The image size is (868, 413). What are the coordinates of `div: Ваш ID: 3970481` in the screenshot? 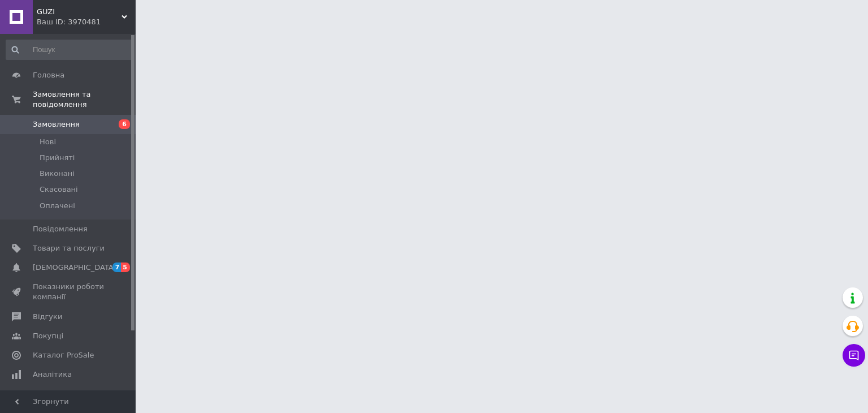 It's located at (86, 22).